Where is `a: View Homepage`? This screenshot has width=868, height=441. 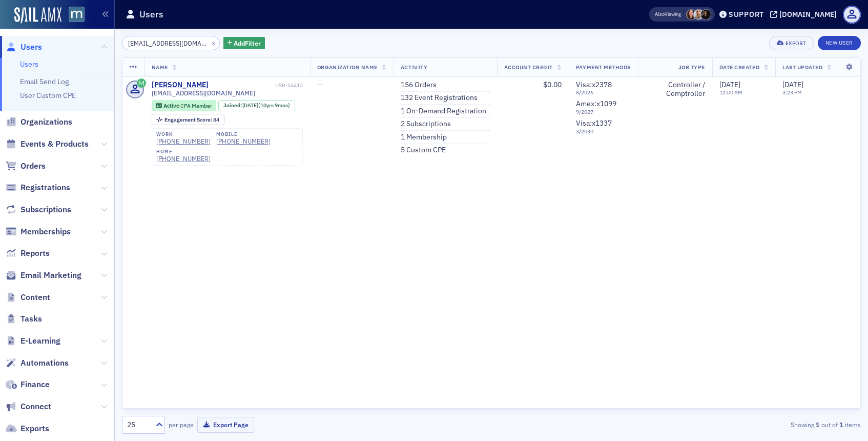
a: View Homepage is located at coordinates (72, 16).